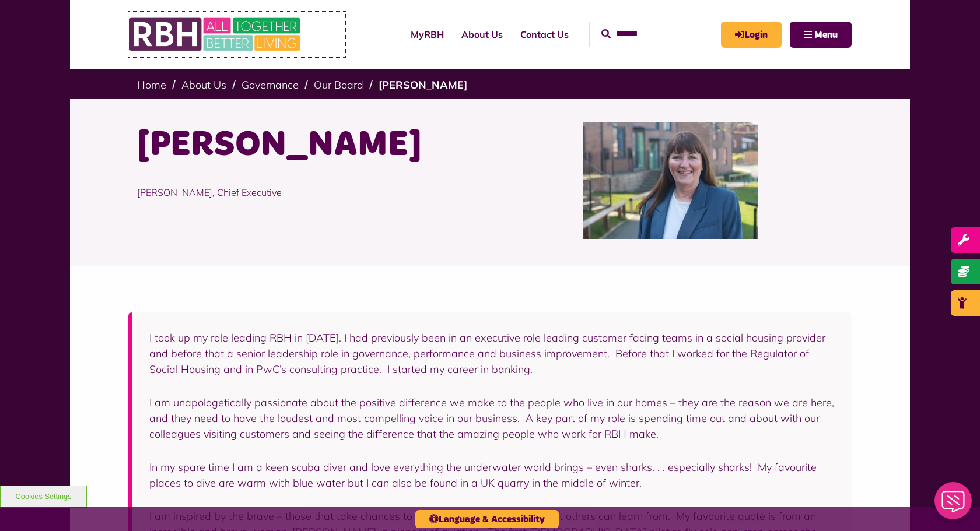 The height and width of the screenshot is (531, 980). Describe the element at coordinates (487, 519) in the screenshot. I see `button: Language & Accessibility` at that location.